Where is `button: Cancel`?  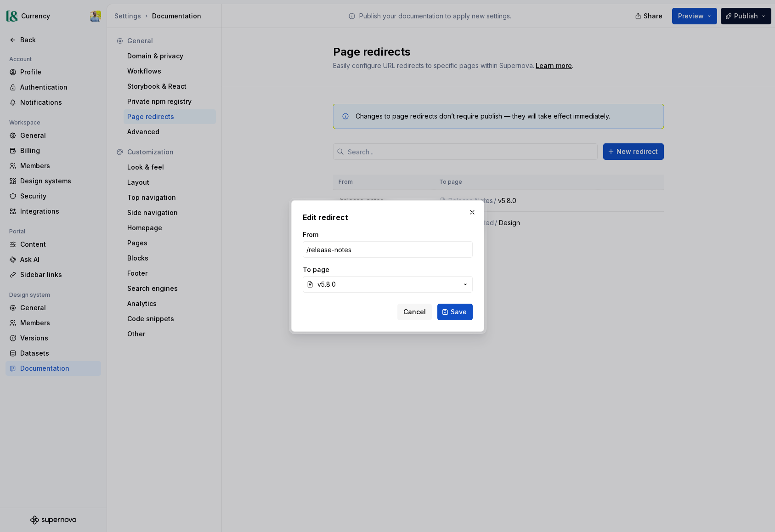
button: Cancel is located at coordinates (414, 312).